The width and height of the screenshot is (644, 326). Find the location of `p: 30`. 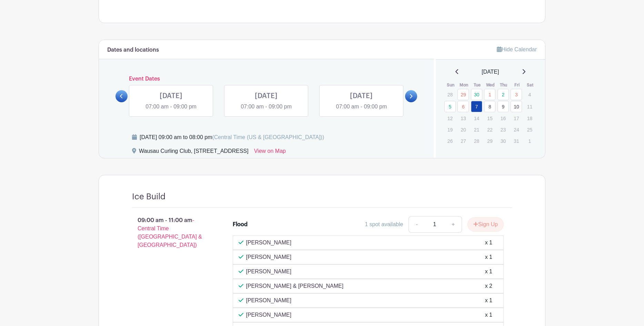

p: 30 is located at coordinates (503, 141).